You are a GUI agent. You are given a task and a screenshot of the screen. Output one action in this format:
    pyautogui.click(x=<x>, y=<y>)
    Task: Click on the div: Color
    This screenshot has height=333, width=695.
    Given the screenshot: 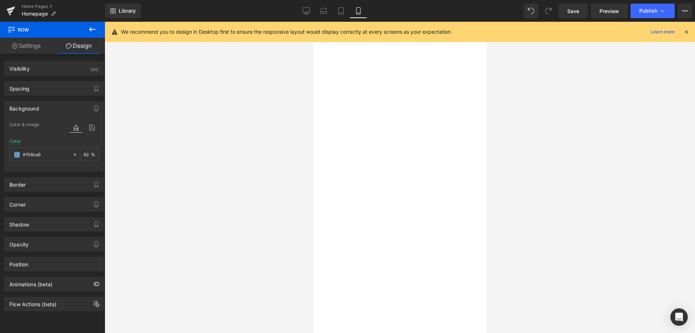 What is the action you would take?
    pyautogui.click(x=15, y=141)
    